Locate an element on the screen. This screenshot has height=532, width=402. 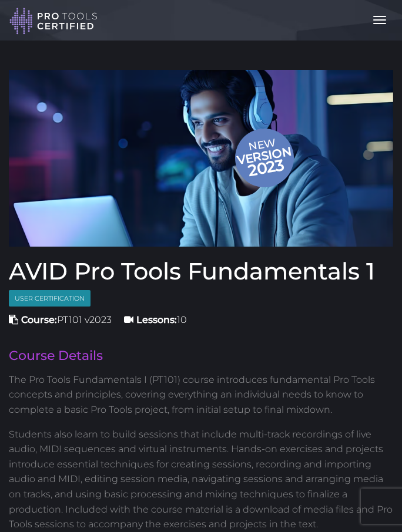
img: Pro Tools Certified Logo is located at coordinates (54, 21).